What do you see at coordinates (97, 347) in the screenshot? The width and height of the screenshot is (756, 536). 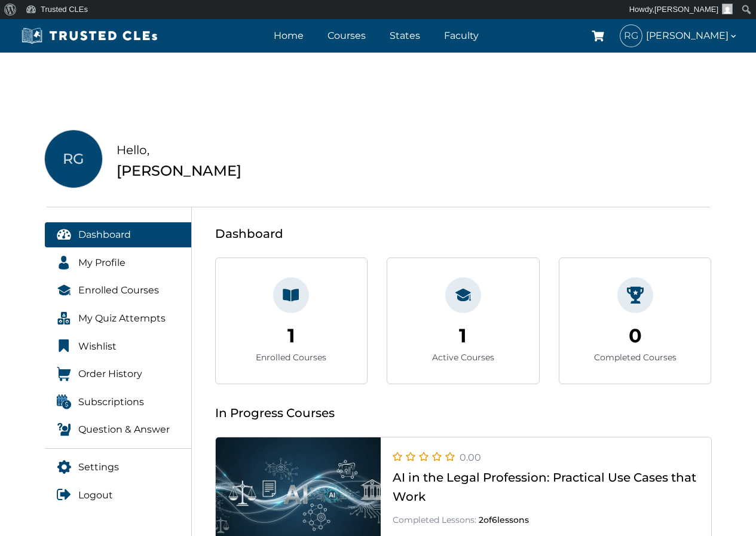 I see `span: Wishlist` at bounding box center [97, 347].